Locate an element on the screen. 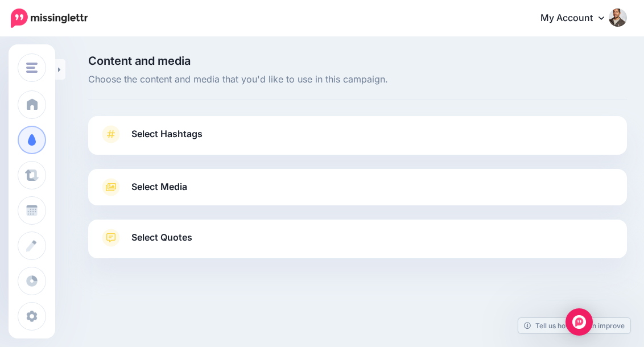 Image resolution: width=644 pixels, height=347 pixels. span: Select Media is located at coordinates (159, 186).